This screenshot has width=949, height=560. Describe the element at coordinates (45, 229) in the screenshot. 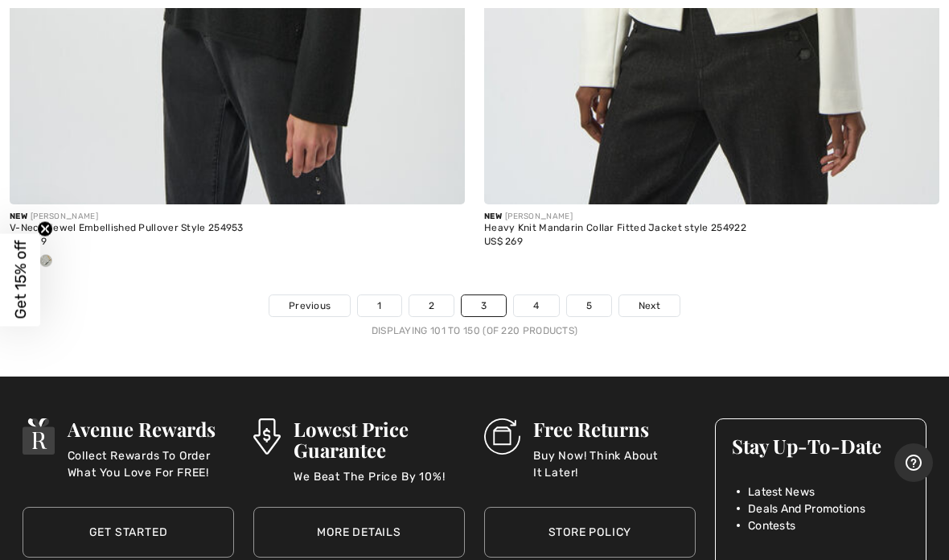

I see `button: Close teaser` at that location.